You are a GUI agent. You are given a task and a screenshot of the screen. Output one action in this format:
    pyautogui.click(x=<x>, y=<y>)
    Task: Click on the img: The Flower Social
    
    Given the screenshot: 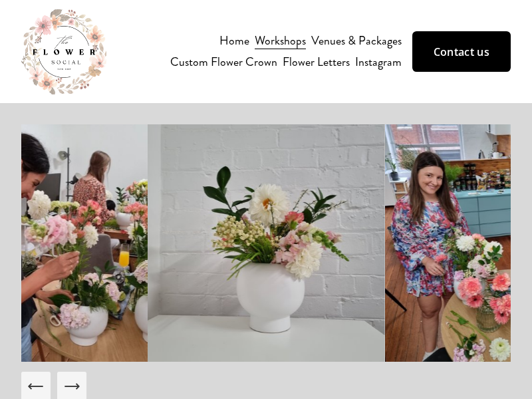 What is the action you would take?
    pyautogui.click(x=64, y=52)
    